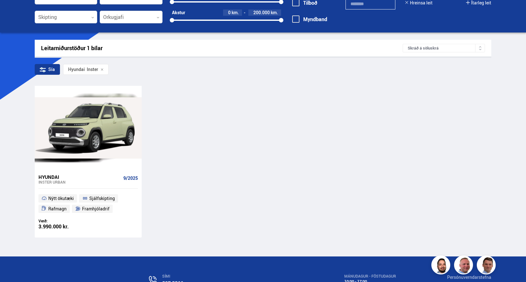  Describe the element at coordinates (370, 276) in the screenshot. I see `div: MÁNUDAGUR - FÖSTUDAGUR` at that location.